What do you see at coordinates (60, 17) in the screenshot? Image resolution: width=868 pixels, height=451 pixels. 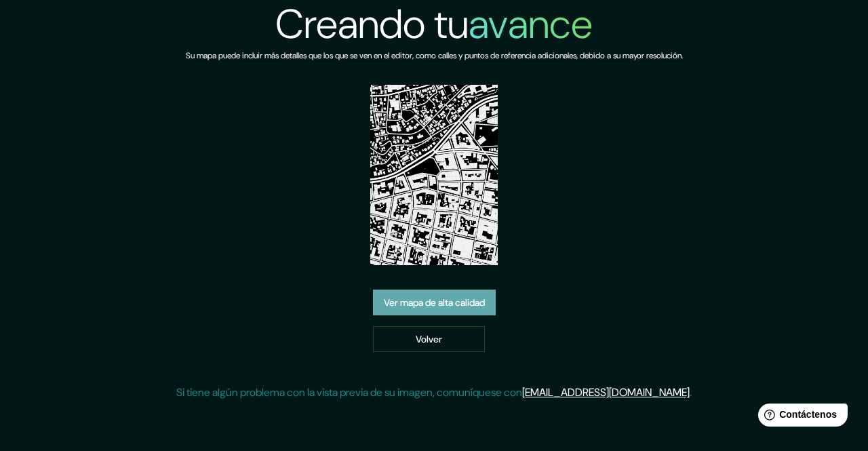 I see `font: Contáctenos` at bounding box center [60, 17].